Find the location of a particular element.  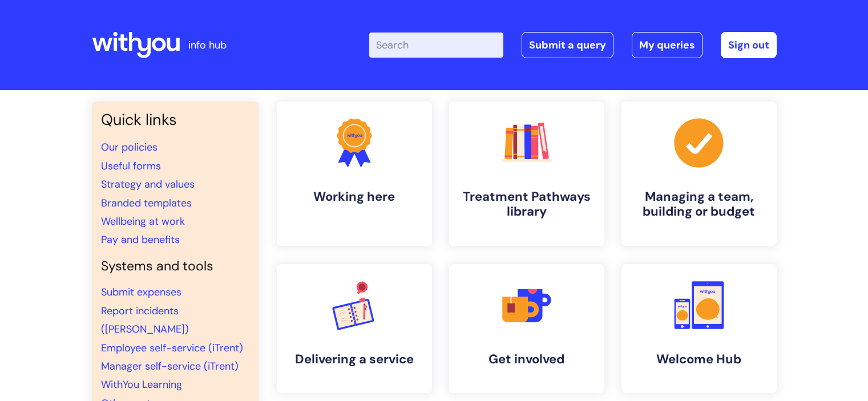

a: My queries is located at coordinates (667, 45).